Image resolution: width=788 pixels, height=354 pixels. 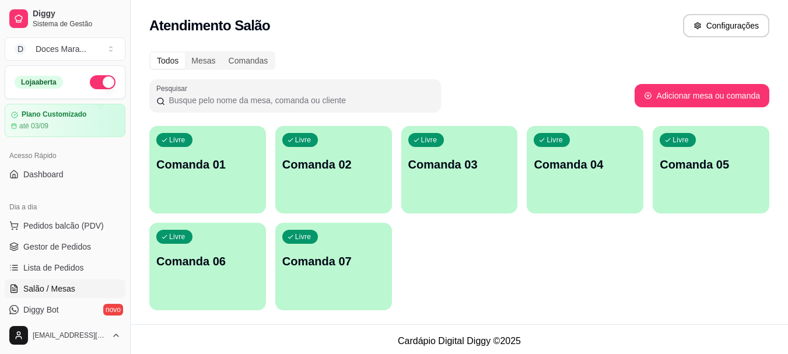 What do you see at coordinates (333, 266) in the screenshot?
I see `button: LivreComanda 07` at bounding box center [333, 266].